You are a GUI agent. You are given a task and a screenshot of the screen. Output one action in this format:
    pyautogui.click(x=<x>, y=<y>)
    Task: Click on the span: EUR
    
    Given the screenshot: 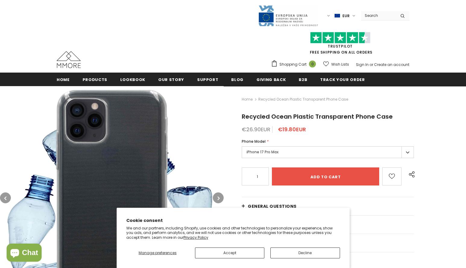 What is the action you would take?
    pyautogui.click(x=346, y=16)
    